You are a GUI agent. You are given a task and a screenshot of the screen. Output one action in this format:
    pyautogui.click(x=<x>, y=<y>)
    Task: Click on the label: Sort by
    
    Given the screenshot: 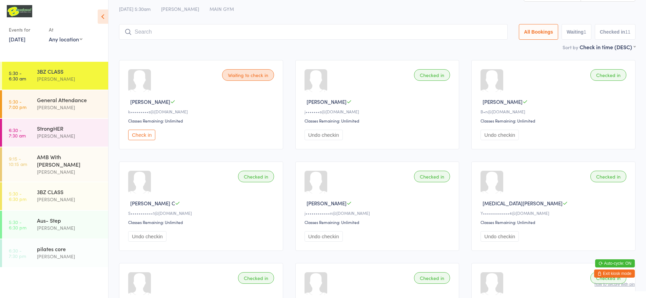 What is the action you would take?
    pyautogui.click(x=571, y=47)
    